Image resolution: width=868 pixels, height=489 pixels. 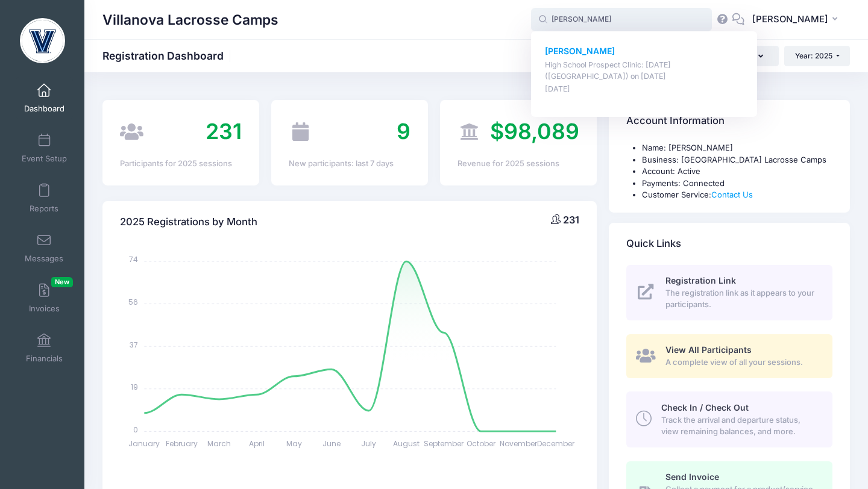 I want to click on tspan: November, so click(x=519, y=444).